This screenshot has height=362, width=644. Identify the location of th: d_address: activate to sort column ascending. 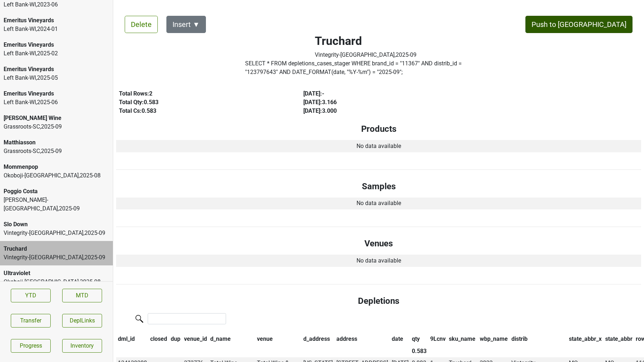
(318, 339).